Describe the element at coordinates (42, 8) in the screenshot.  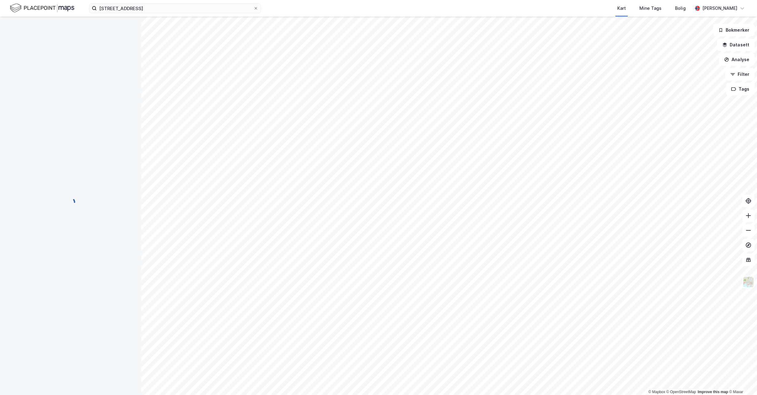
I see `img: logo.f888ab2527a4732fd821a326f86c7f29.svg` at that location.